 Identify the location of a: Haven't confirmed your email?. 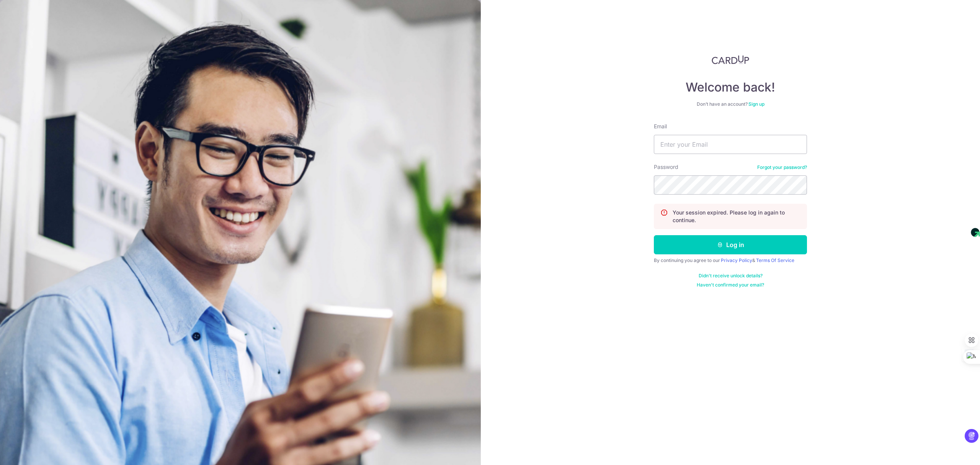
(731, 285).